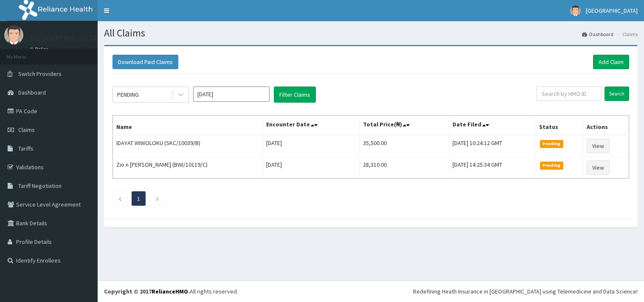 This screenshot has height=302, width=644. What do you see at coordinates (404, 146) in the screenshot?
I see `td: 35,500.00` at bounding box center [404, 146].